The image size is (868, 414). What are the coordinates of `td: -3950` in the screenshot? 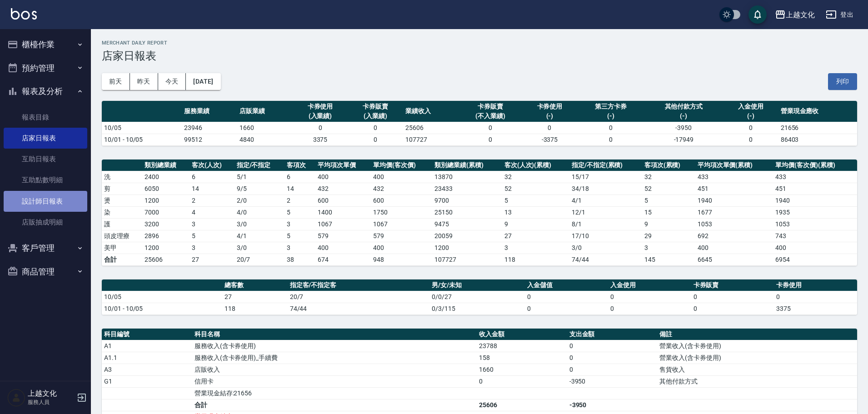 It's located at (684, 128).